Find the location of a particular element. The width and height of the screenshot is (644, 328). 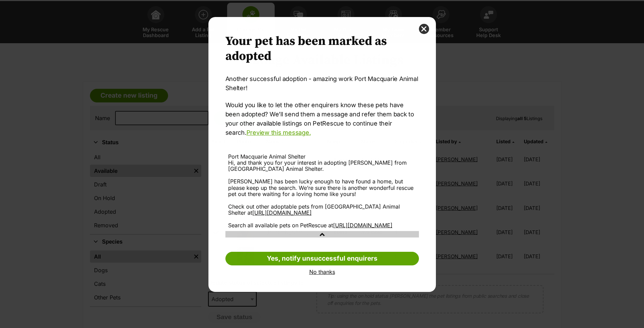

p: Would you like to let the other enquirers know these pets have been adopted? We’ll send them a me... is located at coordinates (322, 119).